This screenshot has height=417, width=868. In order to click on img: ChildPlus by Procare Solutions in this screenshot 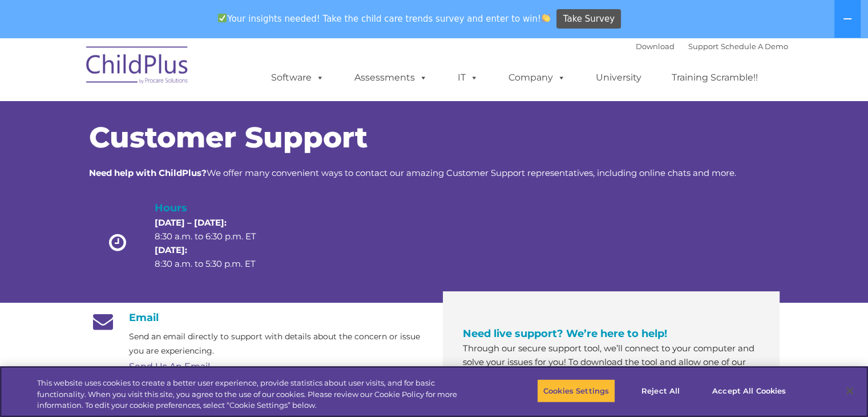, I will do `click(137, 67)`.